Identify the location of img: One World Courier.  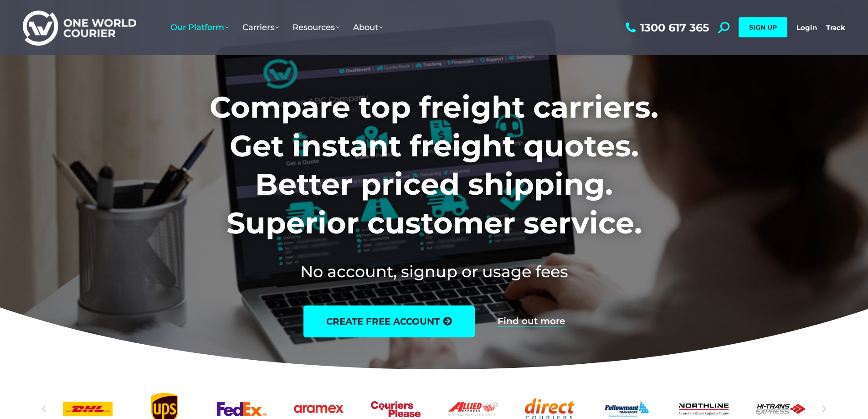
(79, 27).